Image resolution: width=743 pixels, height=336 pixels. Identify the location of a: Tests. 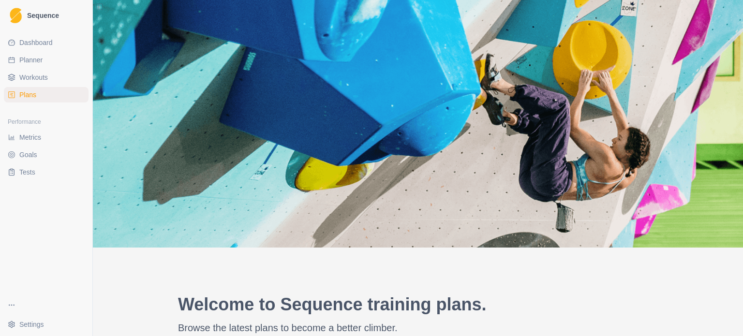
(46, 172).